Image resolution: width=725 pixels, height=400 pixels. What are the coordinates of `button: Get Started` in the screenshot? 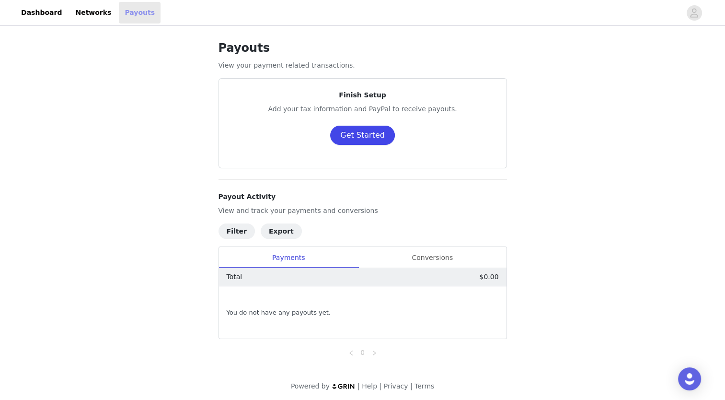 It's located at (362, 135).